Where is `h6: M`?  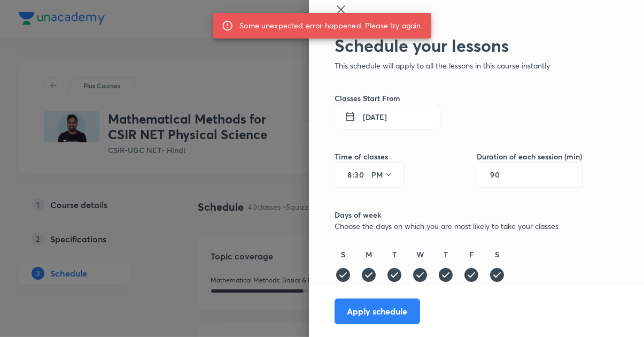
h6: M is located at coordinates (369, 254).